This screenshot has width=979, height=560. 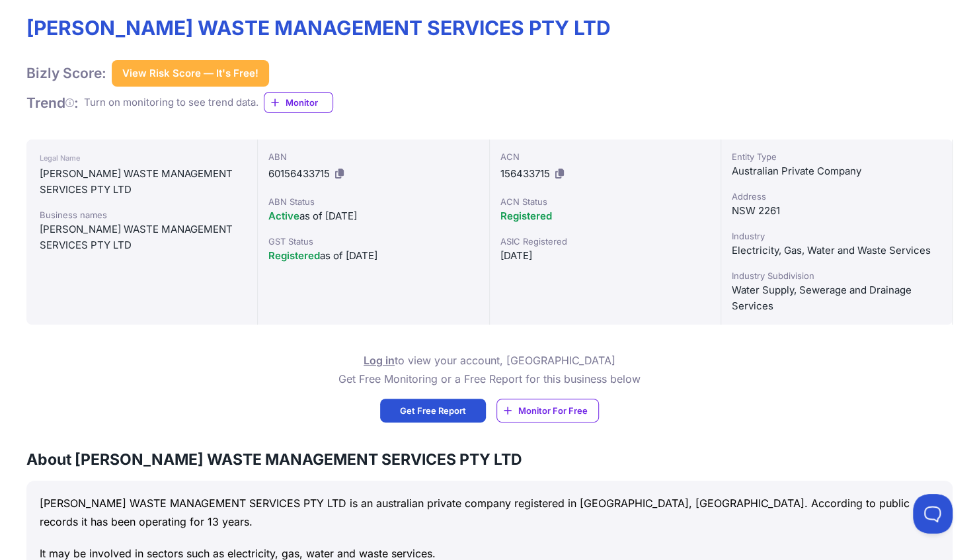 I want to click on div: Australian Private Company, so click(x=837, y=171).